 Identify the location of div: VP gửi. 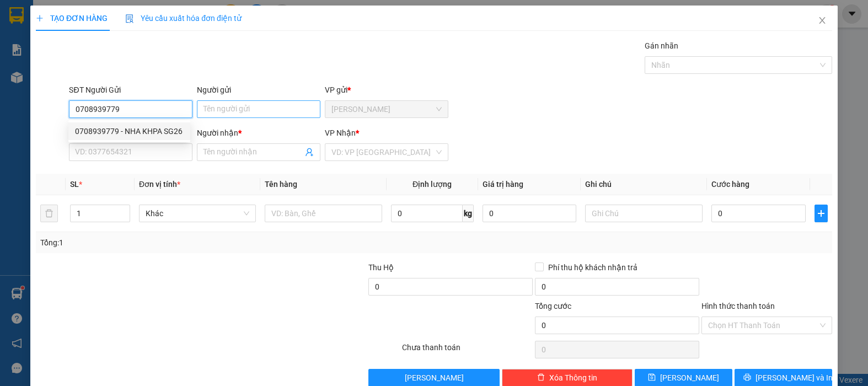
(387, 90).